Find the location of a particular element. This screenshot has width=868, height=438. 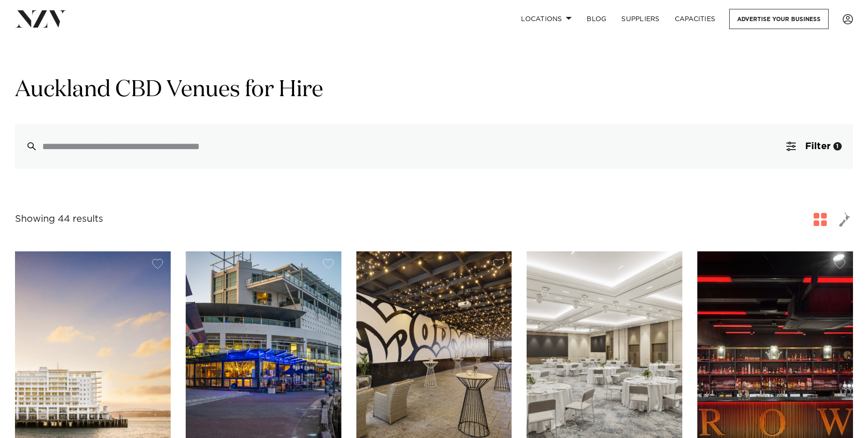

a: SUPPLIERS is located at coordinates (640, 19).